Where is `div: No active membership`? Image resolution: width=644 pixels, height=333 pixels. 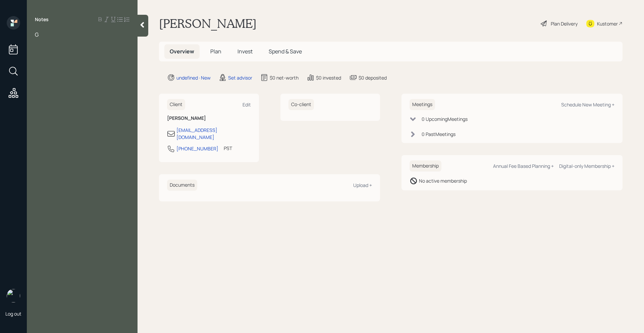 div: No active membership is located at coordinates (443, 181).